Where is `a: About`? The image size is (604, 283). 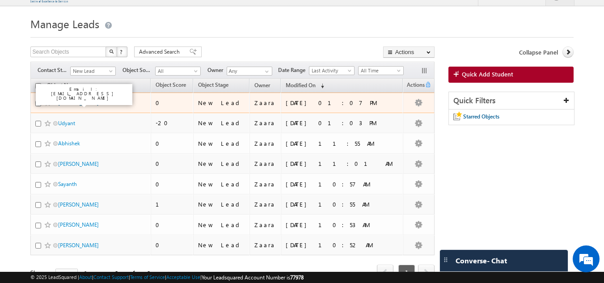
a: About is located at coordinates (85, 277).